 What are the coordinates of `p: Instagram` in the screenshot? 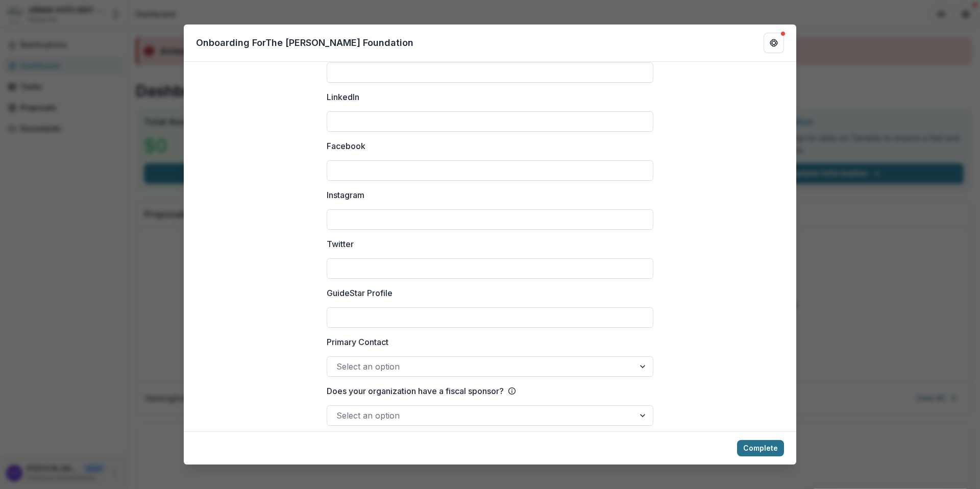 It's located at (346, 195).